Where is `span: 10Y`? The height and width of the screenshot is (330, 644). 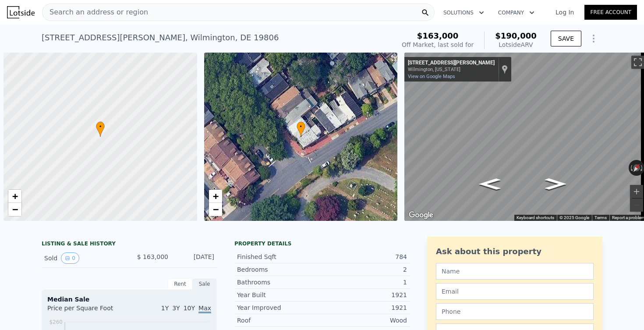 span: 10Y is located at coordinates (189, 308).